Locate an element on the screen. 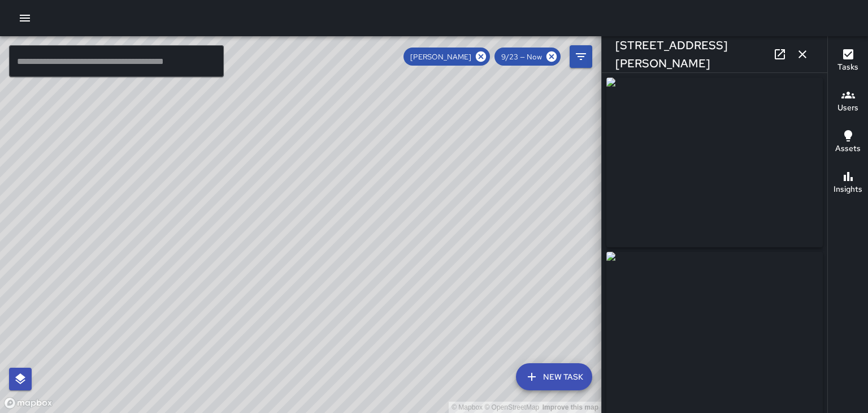  button: New Task is located at coordinates (554, 377).